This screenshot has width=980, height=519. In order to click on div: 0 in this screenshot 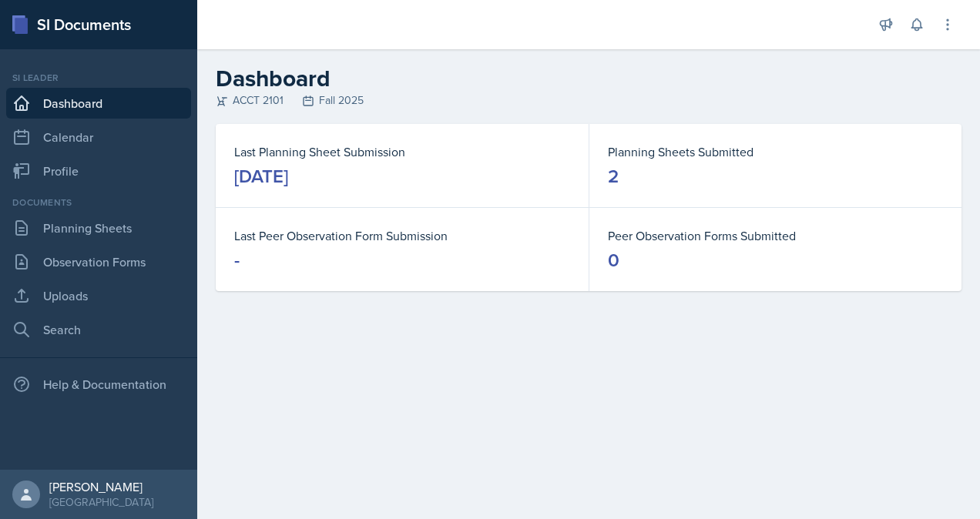, I will do `click(613, 260)`.